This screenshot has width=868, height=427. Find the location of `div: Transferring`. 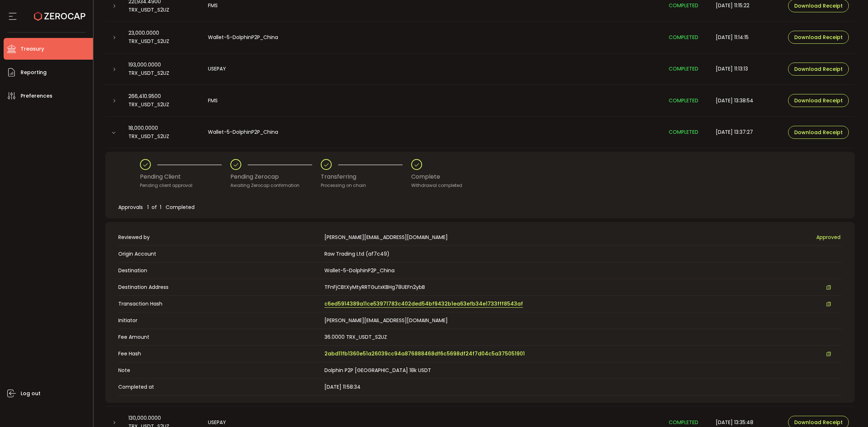

div: Transferring is located at coordinates (366, 177).